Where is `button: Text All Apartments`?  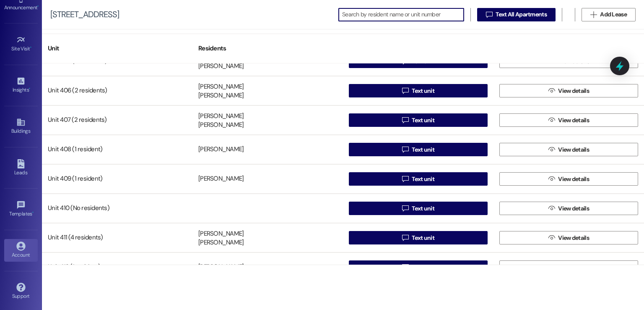 button: Text All Apartments is located at coordinates (516, 15).